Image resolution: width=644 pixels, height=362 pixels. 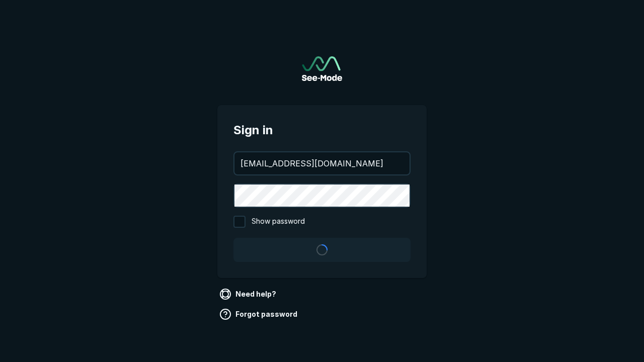 What do you see at coordinates (322, 68) in the screenshot?
I see `a: Go to sign in` at bounding box center [322, 68].